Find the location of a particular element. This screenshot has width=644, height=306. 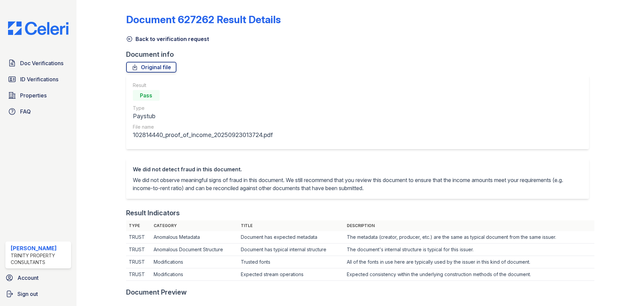

a: Sign out is located at coordinates (38, 294).